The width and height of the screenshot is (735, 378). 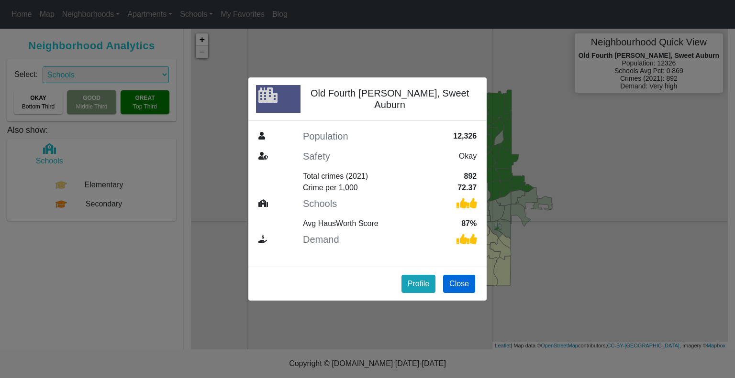 I want to click on h5: Population, so click(x=325, y=136).